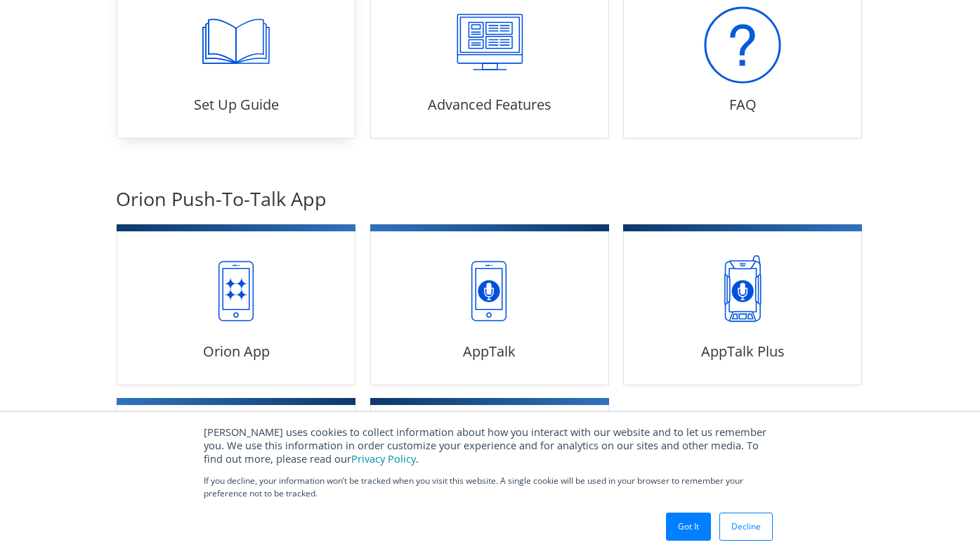 The height and width of the screenshot is (559, 980). I want to click on a: Decline, so click(746, 527).